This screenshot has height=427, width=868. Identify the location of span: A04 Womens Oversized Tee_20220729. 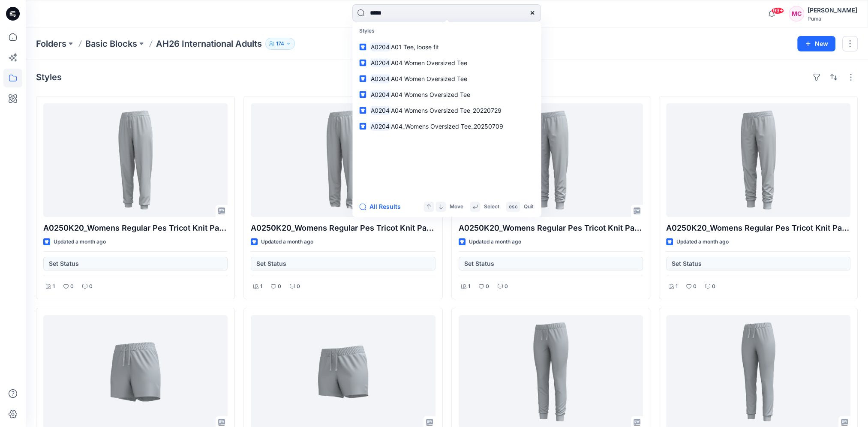
(446, 111).